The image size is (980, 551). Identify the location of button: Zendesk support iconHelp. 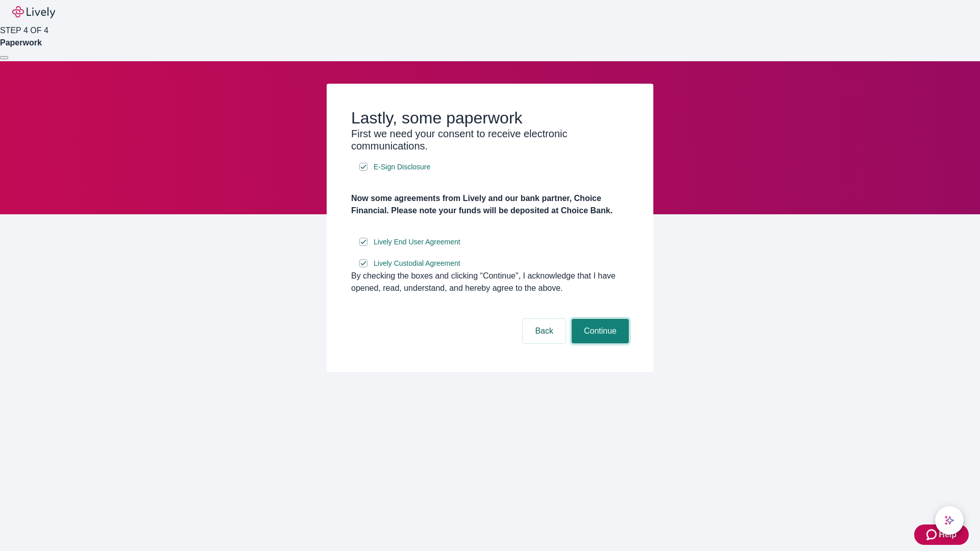
(941, 535).